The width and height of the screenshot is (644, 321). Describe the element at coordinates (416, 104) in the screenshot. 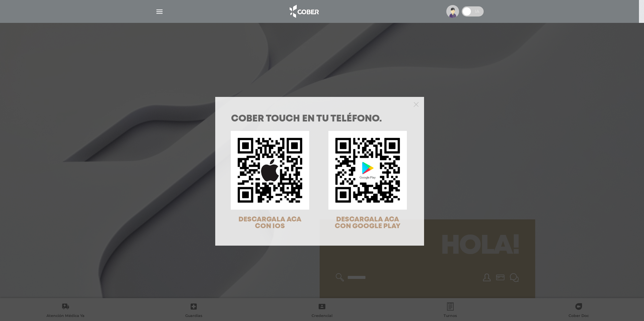

I see `button: Close` at that location.